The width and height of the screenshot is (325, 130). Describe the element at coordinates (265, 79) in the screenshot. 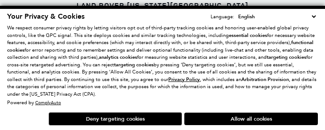

I see `strong: Arbitration Provision` at that location.